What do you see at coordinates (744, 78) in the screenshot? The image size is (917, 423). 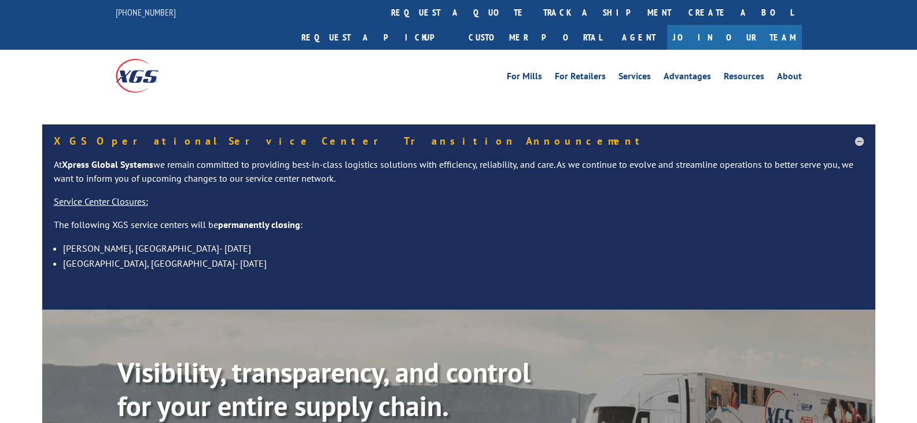 I see `a: Resources` at bounding box center [744, 78].